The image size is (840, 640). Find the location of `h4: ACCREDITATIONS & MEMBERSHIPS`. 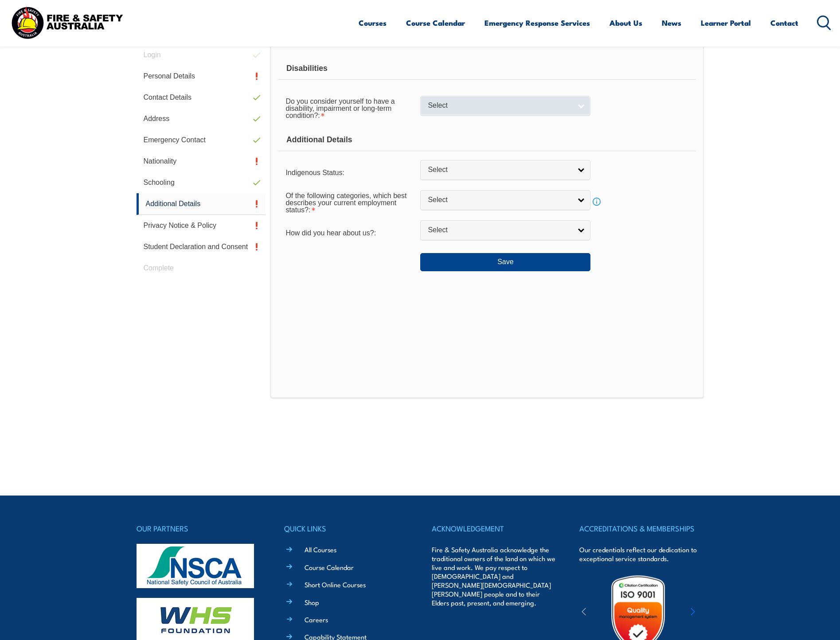

h4: ACCREDITATIONS & MEMBERSHIPS is located at coordinates (642, 528).